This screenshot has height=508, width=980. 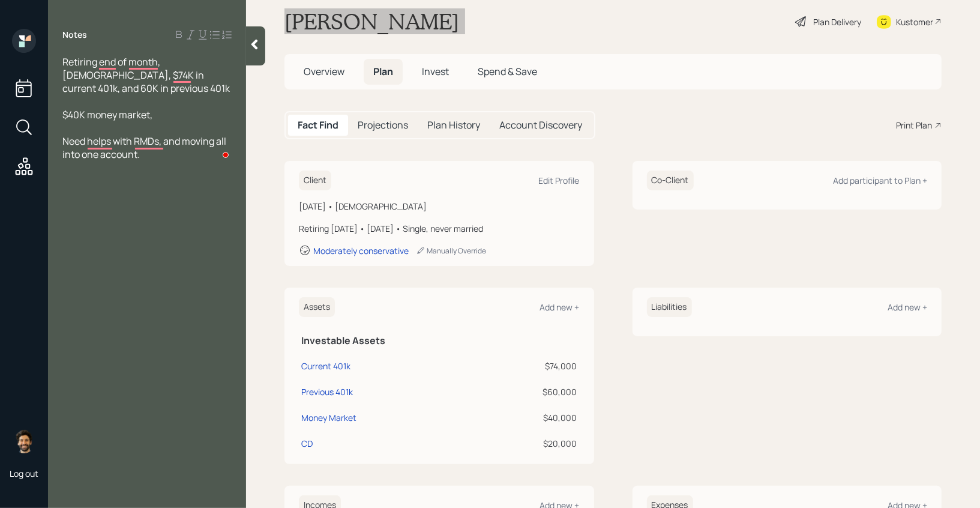 What do you see at coordinates (669, 306) in the screenshot?
I see `h6: Liabilities` at bounding box center [669, 306].